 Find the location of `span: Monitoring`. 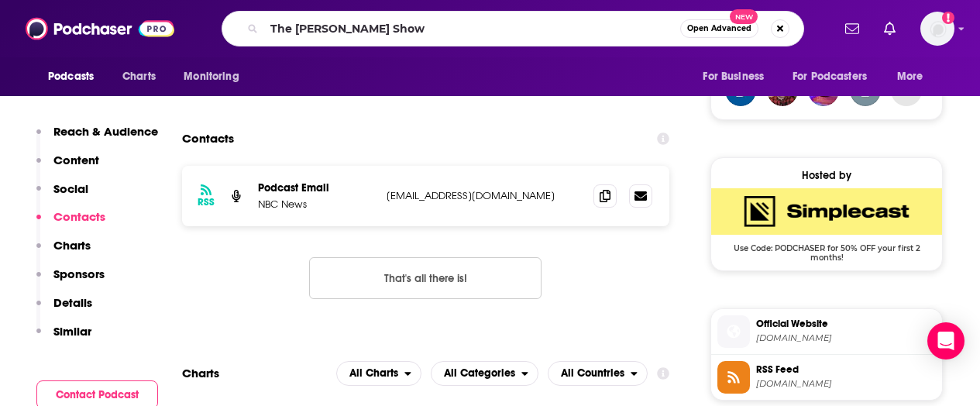

span: Monitoring is located at coordinates (211, 77).